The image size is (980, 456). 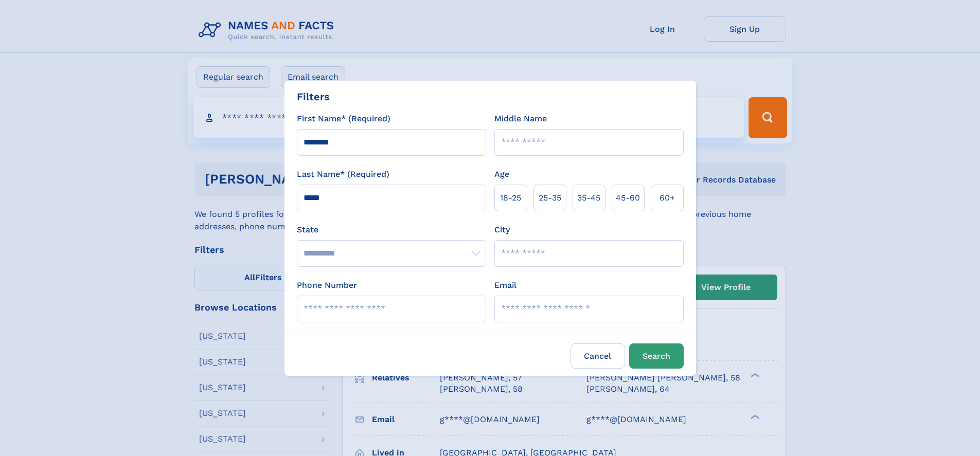 I want to click on button: Search, so click(x=656, y=356).